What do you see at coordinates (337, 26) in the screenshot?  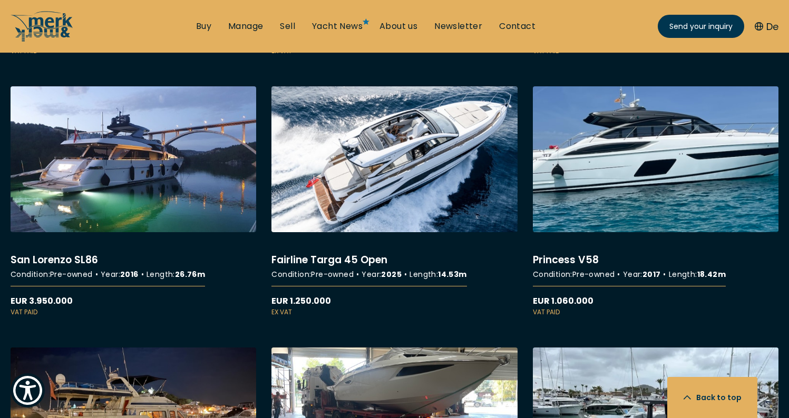 I see `a: Yacht News` at bounding box center [337, 26].